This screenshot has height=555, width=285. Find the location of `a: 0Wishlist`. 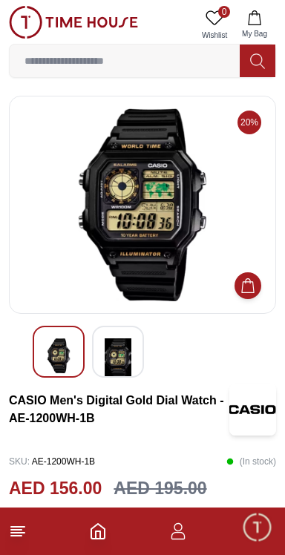

a: 0Wishlist is located at coordinates (214, 24).